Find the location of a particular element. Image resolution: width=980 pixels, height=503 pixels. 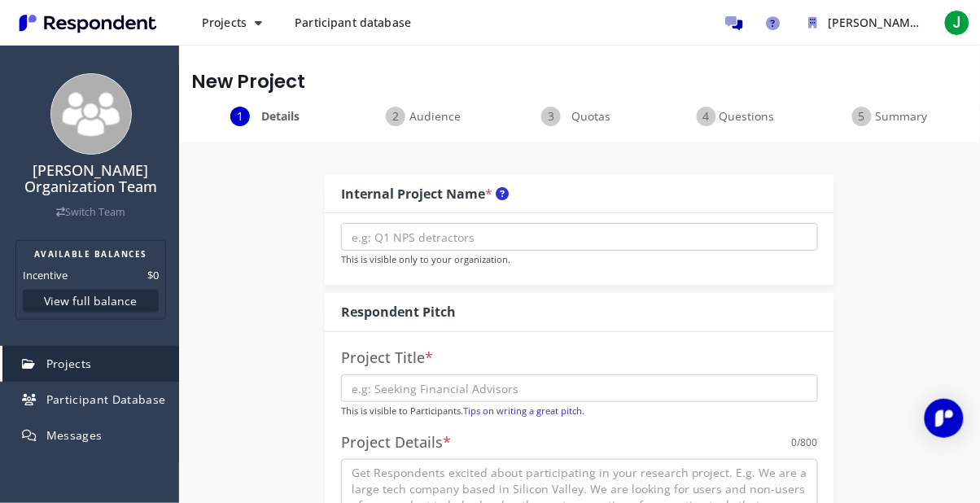

dd: $0 is located at coordinates (153, 275).